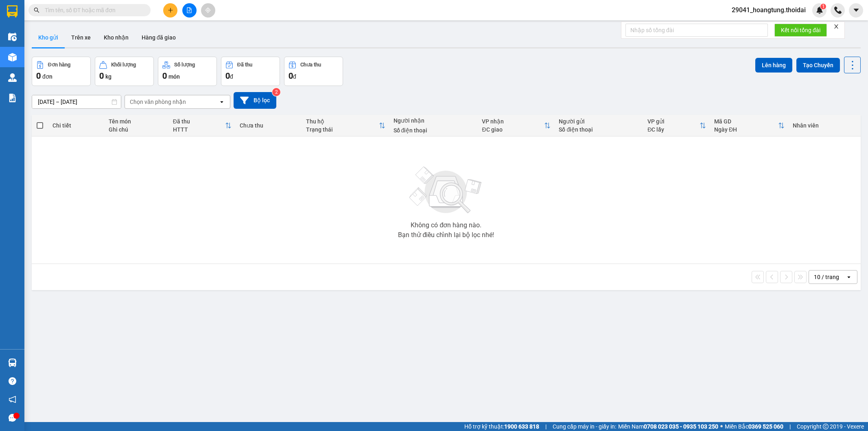 The image size is (868, 431). What do you see at coordinates (668, 426) in the screenshot?
I see `span: Miền Nam` at bounding box center [668, 426].